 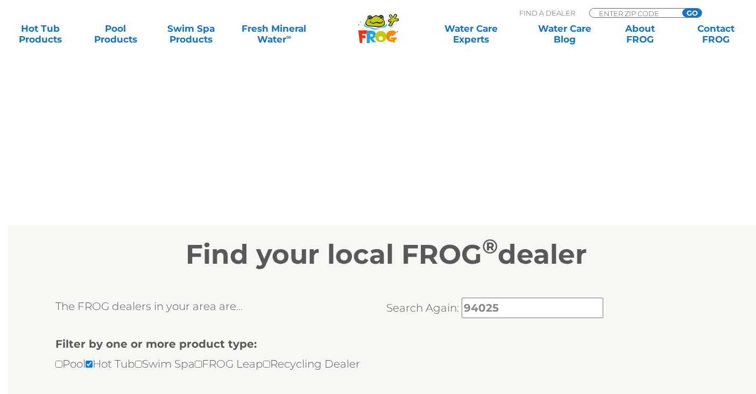 What do you see at coordinates (386, 254) in the screenshot?
I see `h2: Find your local FROG dealer` at bounding box center [386, 254].